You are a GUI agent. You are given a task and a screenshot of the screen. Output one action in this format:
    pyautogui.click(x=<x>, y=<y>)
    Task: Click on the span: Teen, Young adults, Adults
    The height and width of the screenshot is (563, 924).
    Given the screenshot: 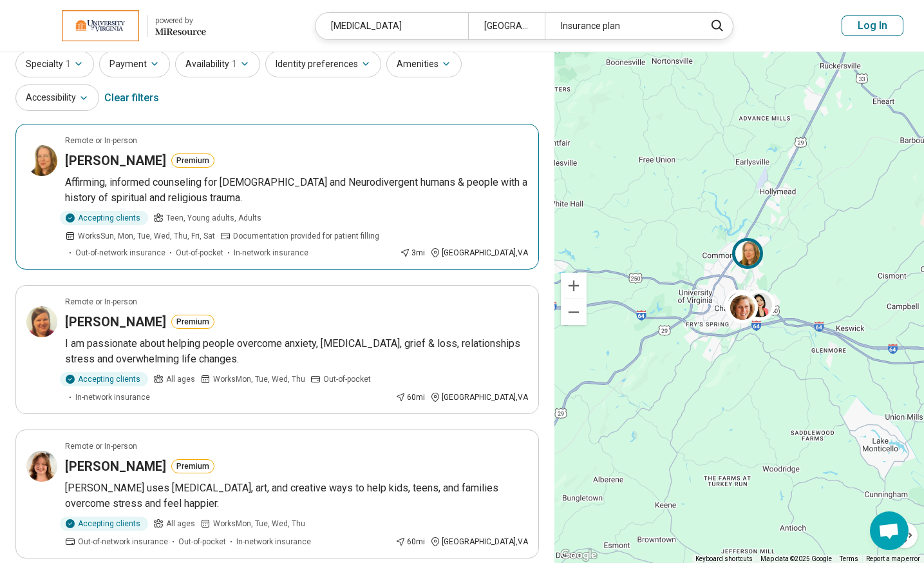 What is the action you would take?
    pyautogui.click(x=214, y=218)
    